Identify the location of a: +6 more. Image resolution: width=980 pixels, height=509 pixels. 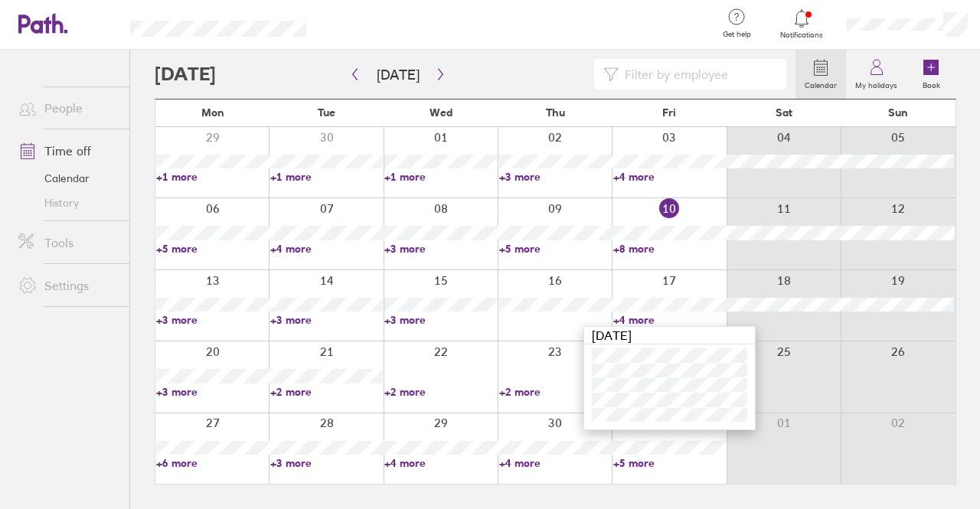
(212, 464).